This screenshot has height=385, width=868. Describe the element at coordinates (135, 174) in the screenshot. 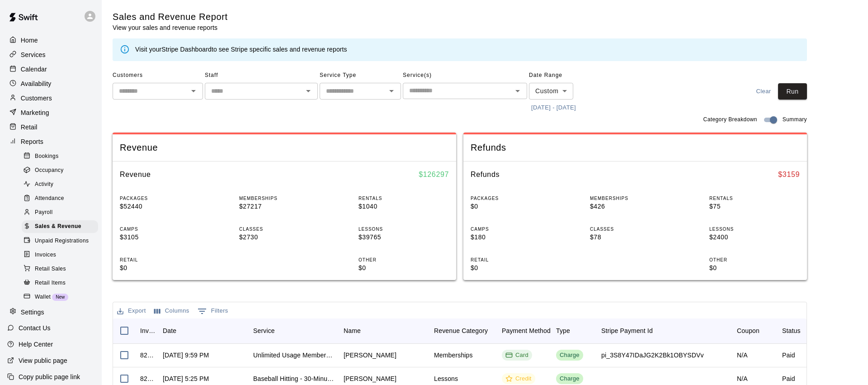

I see `h6: Revenue` at that location.